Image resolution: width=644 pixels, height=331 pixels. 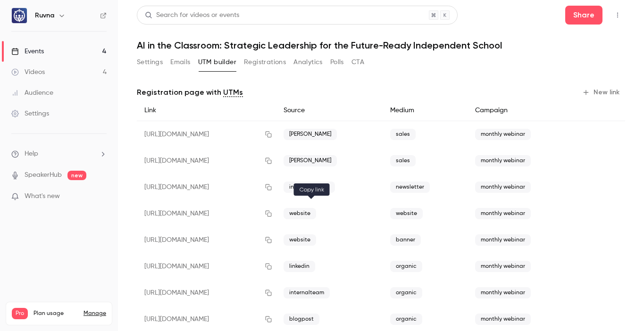 What do you see at coordinates (180, 62) in the screenshot?
I see `button: Emails` at bounding box center [180, 62].